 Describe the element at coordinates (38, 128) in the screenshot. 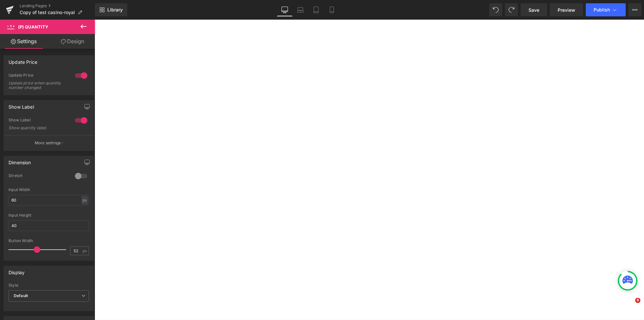

I see `div: Show quantity label.` at that location.